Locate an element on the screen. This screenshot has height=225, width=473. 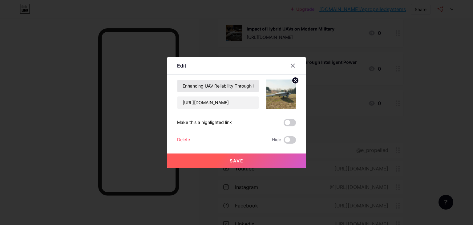
div: Delete is located at coordinates (184, 140).